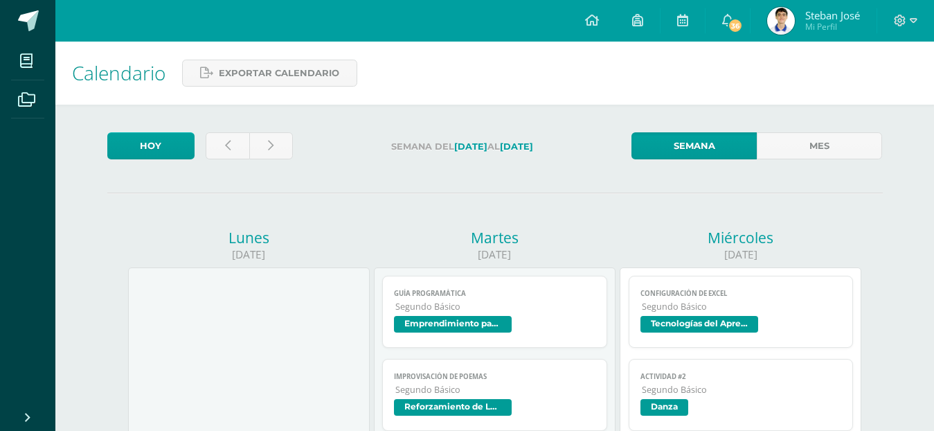 Image resolution: width=934 pixels, height=431 pixels. Describe the element at coordinates (269, 73) in the screenshot. I see `a: Exportar calendario` at that location.